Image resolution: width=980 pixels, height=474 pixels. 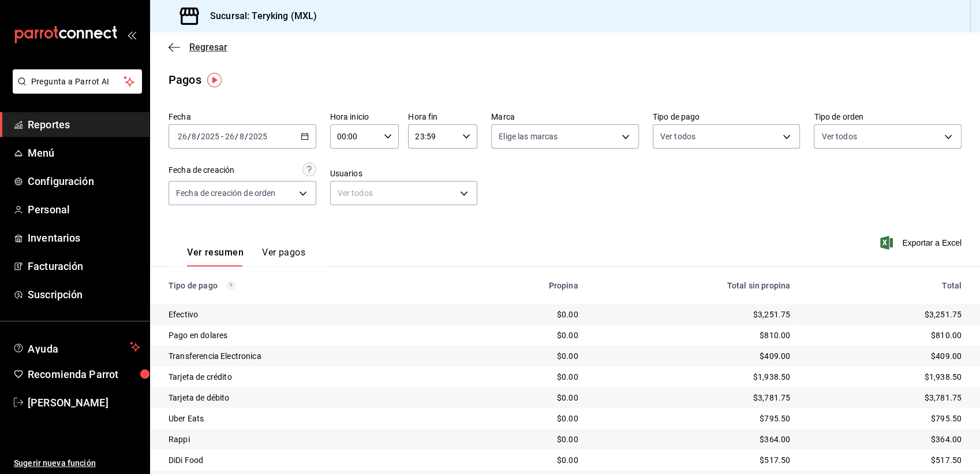 I want to click on label: Marca, so click(x=565, y=117).